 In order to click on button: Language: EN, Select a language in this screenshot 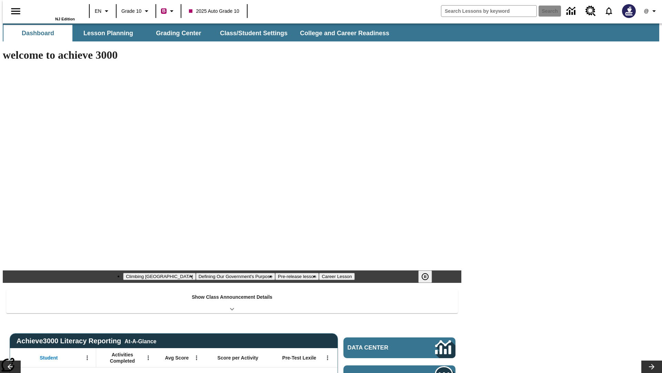, I will do `click(103, 11)`.